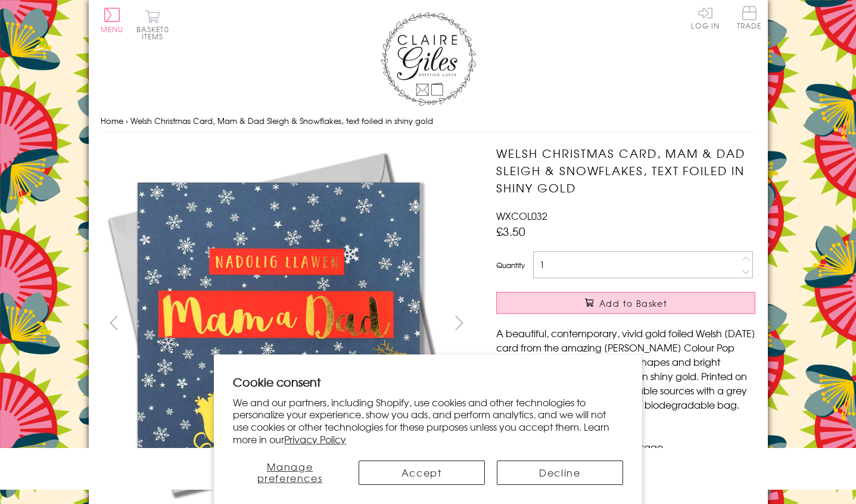  What do you see at coordinates (633, 303) in the screenshot?
I see `span: Add to Basket` at bounding box center [633, 303].